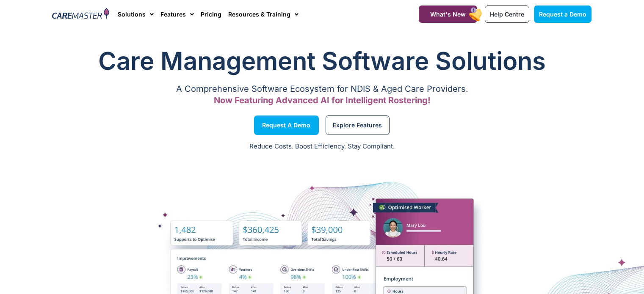 The height and width of the screenshot is (294, 644). I want to click on img: CareMaster Logo, so click(80, 15).